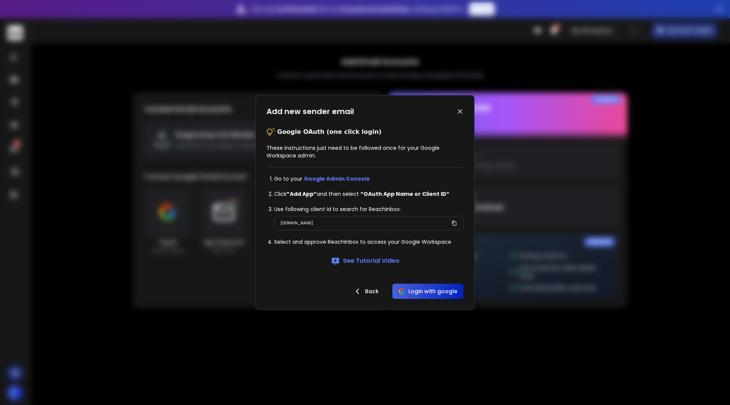 The height and width of the screenshot is (405, 730). Describe the element at coordinates (428, 291) in the screenshot. I see `button: Login with google` at that location.